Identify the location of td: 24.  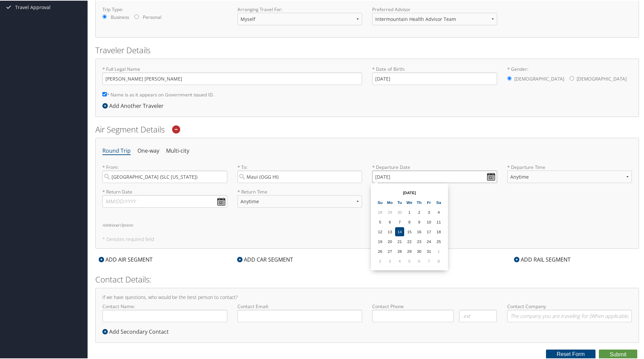
(429, 241).